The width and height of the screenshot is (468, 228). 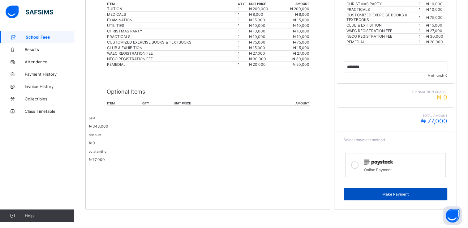 What do you see at coordinates (172, 9) in the screenshot?
I see `div: TUITION` at bounding box center [172, 9].